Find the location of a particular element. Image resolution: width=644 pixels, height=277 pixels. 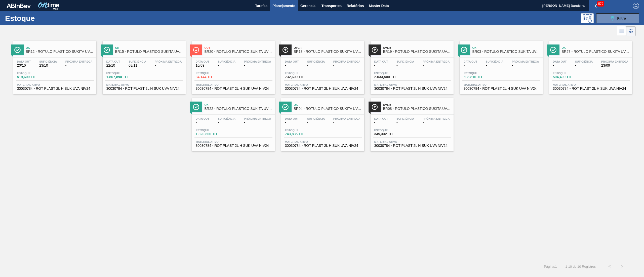

span: BR08 - RÓTULO PLÁSTICO SUKITA UVA MISTA 2L H is located at coordinates (417, 109).